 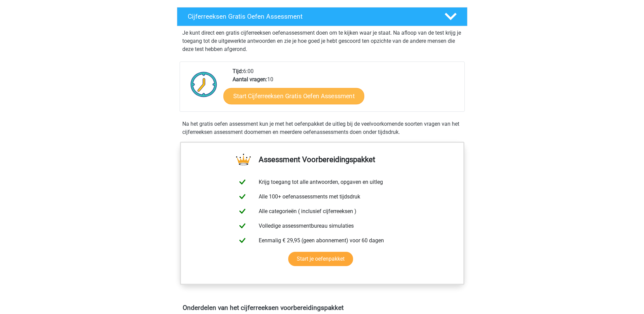 What do you see at coordinates (293, 96) in the screenshot?
I see `a: Start Cijferreeksen Gratis Oefen Assessment` at bounding box center [293, 96].